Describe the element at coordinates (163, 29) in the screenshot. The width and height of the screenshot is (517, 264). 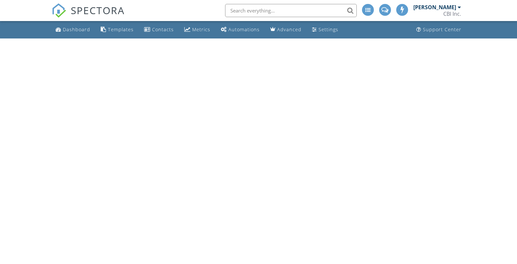
I see `div: Contacts` at that location.